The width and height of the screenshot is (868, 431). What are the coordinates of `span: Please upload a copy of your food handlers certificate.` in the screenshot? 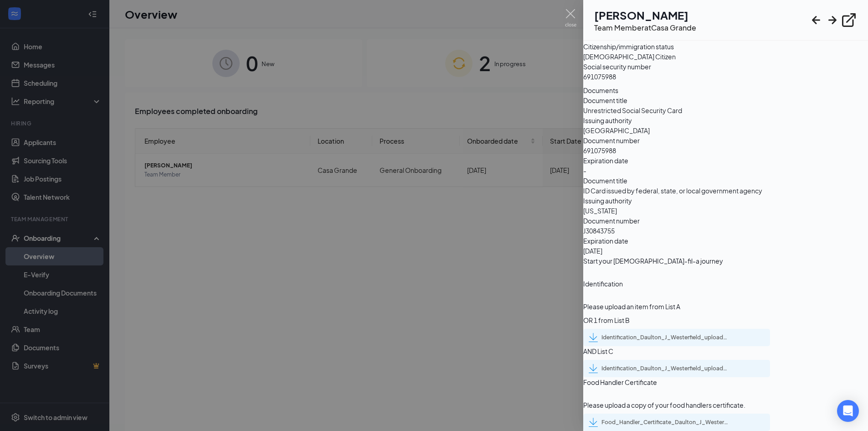 It's located at (665, 404).